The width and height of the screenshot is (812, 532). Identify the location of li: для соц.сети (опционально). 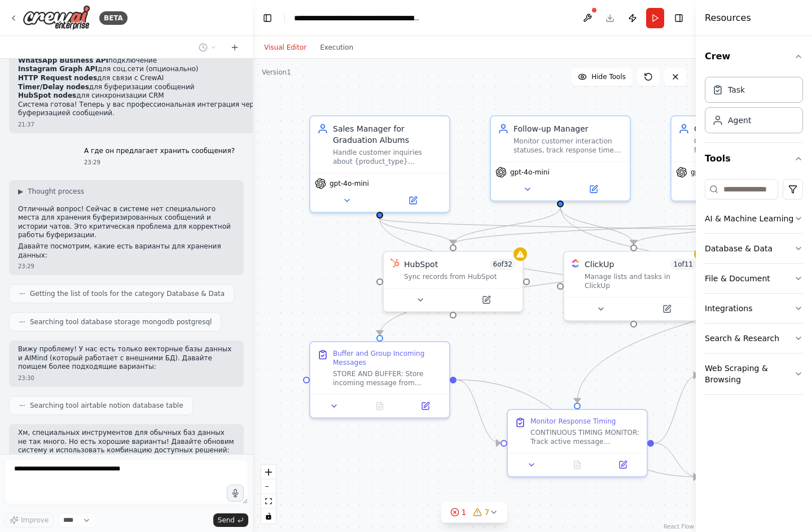
(202, 70).